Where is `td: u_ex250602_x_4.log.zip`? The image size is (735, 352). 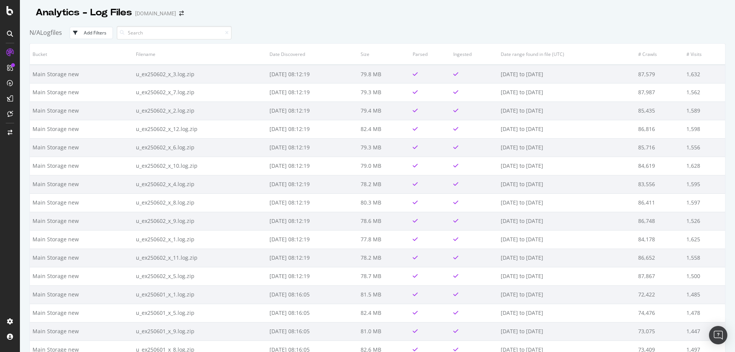 td: u_ex250602_x_4.log.zip is located at coordinates (200, 184).